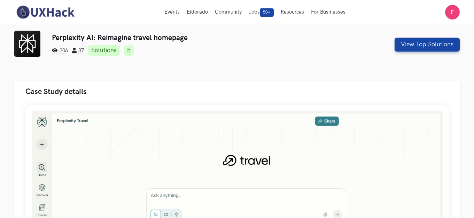 This screenshot has width=474, height=218. I want to click on a: 5, so click(129, 51).